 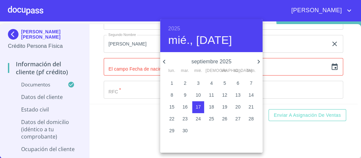 What do you see at coordinates (172, 131) in the screenshot?
I see `p: 29` at bounding box center [172, 131].